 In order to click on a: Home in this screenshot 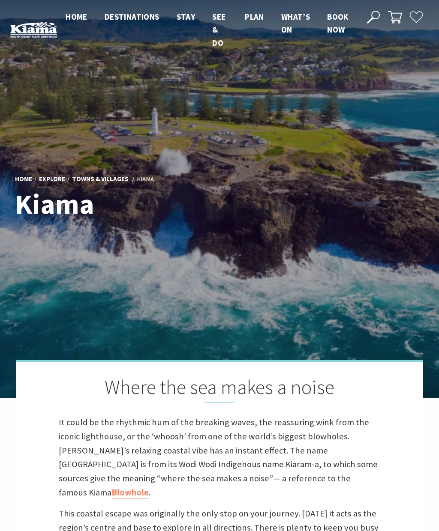, I will do `click(24, 179)`.